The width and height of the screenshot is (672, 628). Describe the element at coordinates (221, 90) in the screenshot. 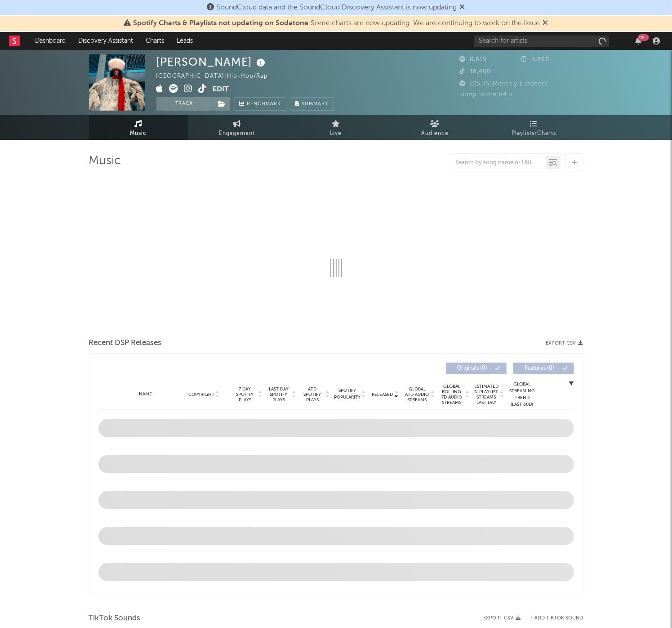

I see `button: Edit` at that location.